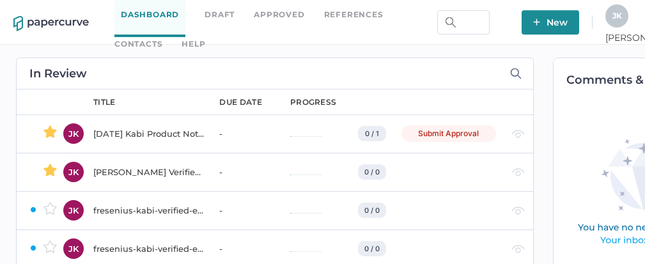 The width and height of the screenshot is (645, 264). I want to click on div: Submit Approval, so click(449, 134).